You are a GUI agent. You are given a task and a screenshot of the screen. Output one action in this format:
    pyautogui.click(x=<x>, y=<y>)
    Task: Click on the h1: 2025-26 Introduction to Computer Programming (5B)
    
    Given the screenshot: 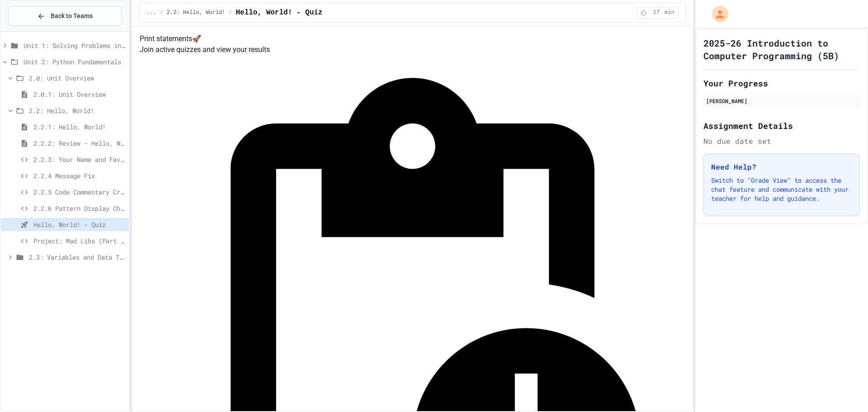 What is the action you would take?
    pyautogui.click(x=782, y=49)
    